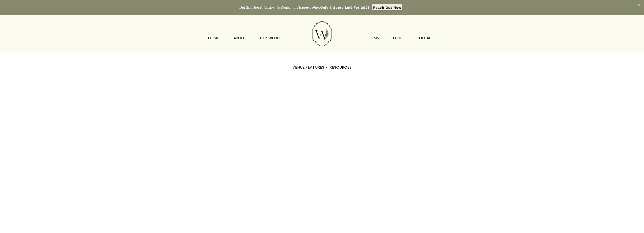 The width and height of the screenshot is (644, 233). Describe the element at coordinates (398, 38) in the screenshot. I see `a: Blog` at that location.